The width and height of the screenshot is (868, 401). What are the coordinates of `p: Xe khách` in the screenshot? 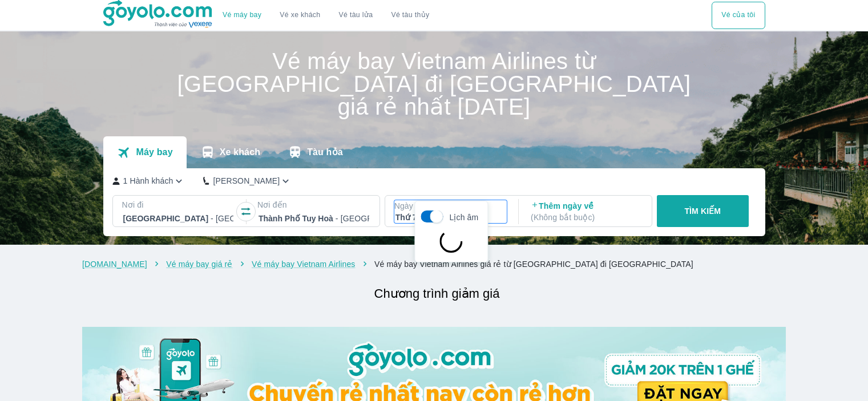 It's located at (239, 152).